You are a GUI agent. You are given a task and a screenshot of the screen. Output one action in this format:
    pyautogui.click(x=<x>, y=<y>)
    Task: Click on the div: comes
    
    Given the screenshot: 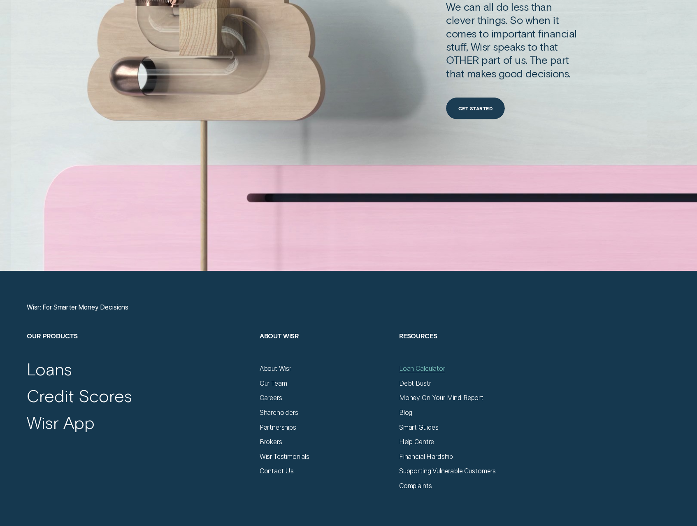 What is the action you would take?
    pyautogui.click(x=461, y=33)
    